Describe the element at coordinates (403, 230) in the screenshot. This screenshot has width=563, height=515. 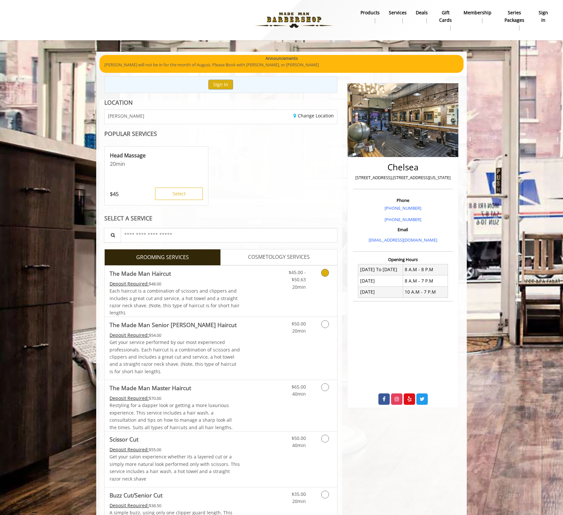
I see `h3: Email` at that location.